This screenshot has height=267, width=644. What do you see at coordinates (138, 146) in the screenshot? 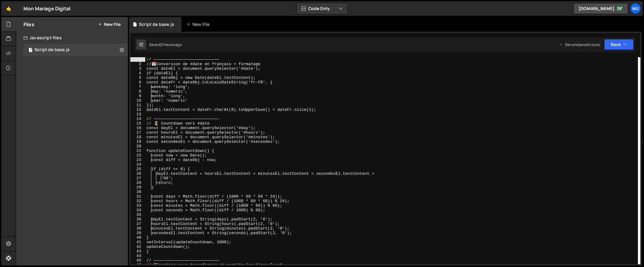
I see `div: 20` at bounding box center [138, 146].